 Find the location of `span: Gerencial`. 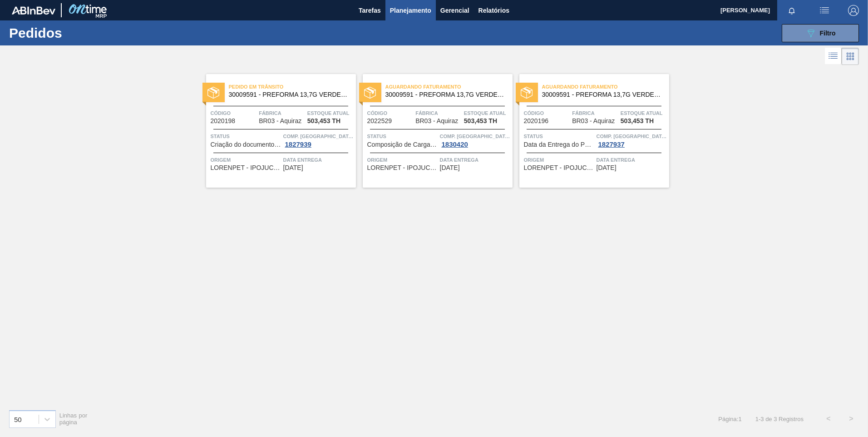

span: Gerencial is located at coordinates (455, 10).